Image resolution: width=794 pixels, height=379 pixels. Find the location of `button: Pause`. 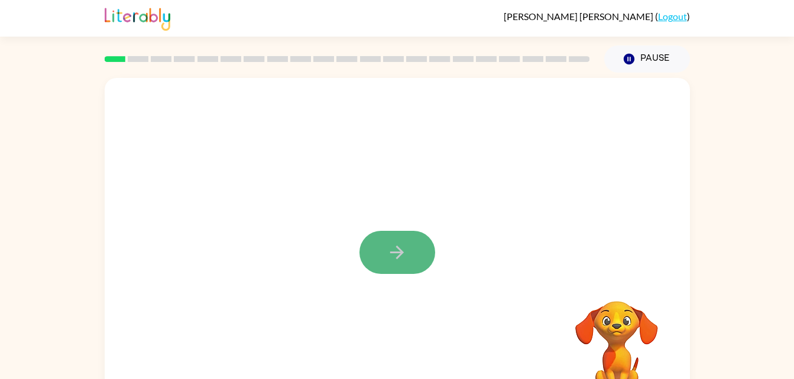

button: Pause is located at coordinates (647, 59).